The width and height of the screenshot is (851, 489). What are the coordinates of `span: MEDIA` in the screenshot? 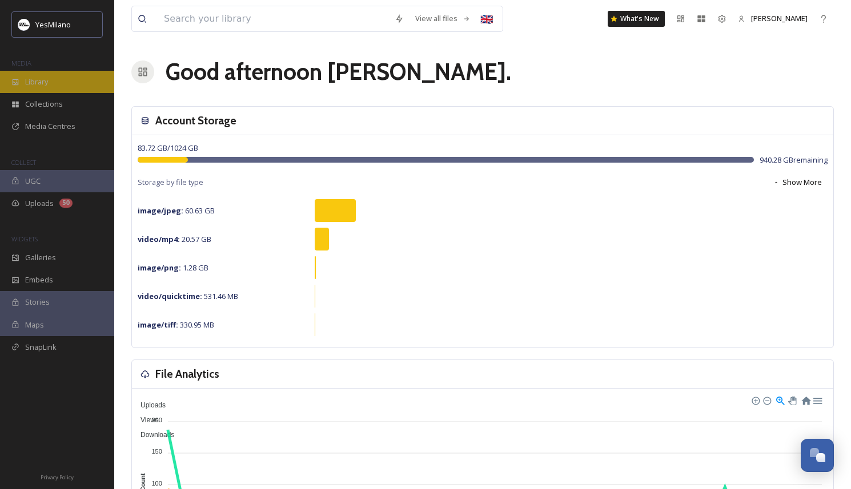 It's located at (21, 63).